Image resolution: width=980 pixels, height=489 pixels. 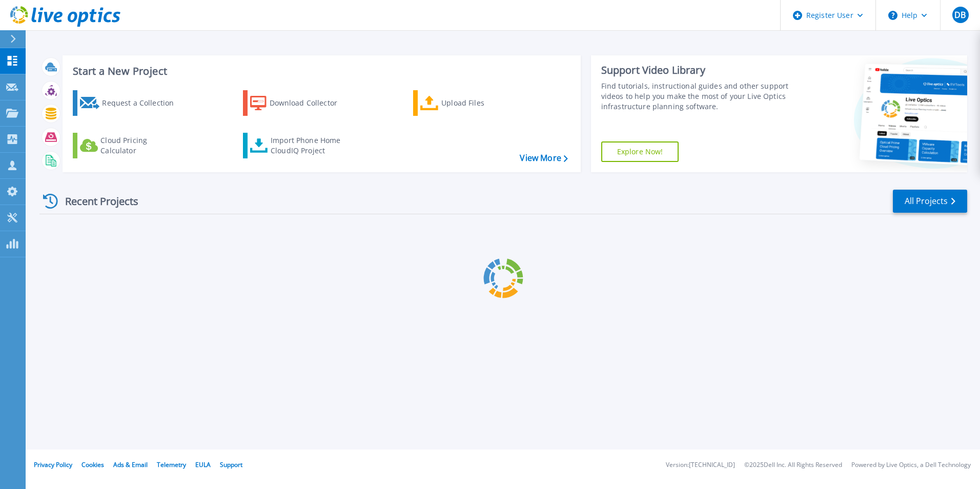 I want to click on a: Download Collector, so click(x=299, y=103).